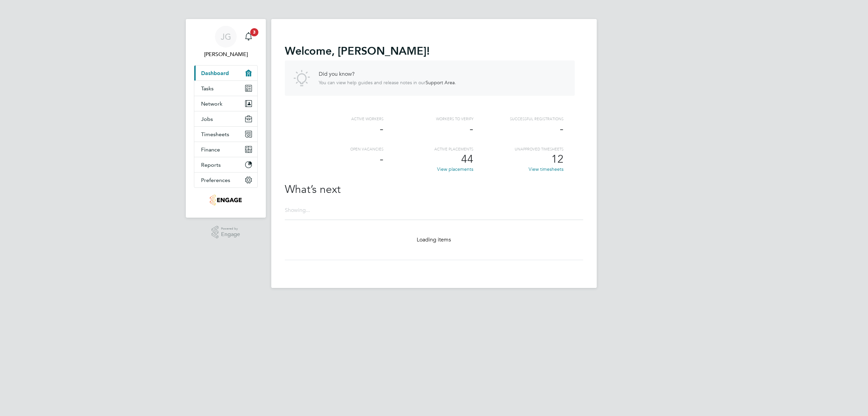 The height and width of the screenshot is (416, 868). I want to click on div: Active workers, so click(339, 119).